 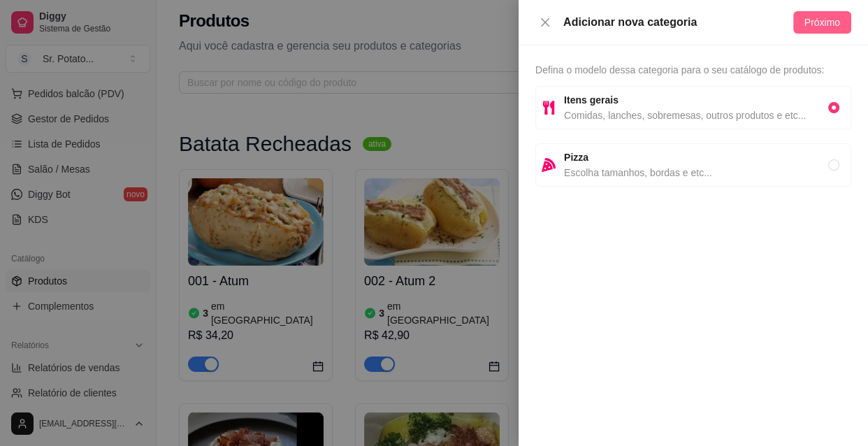 What do you see at coordinates (678, 23) in the screenshot?
I see `div: Adicionar nova categoria` at bounding box center [678, 23].